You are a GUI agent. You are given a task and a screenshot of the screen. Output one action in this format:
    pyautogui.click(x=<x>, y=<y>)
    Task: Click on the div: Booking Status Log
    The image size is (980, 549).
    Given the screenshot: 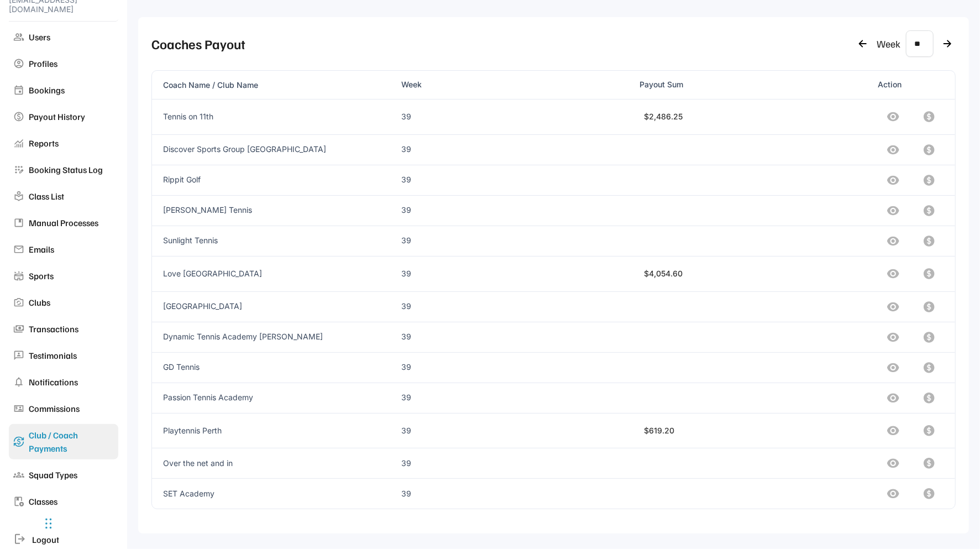 What is the action you would take?
    pyautogui.click(x=72, y=169)
    